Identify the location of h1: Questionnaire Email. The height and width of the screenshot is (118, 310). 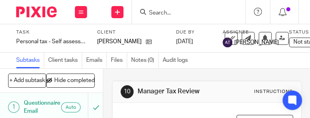
(43, 107).